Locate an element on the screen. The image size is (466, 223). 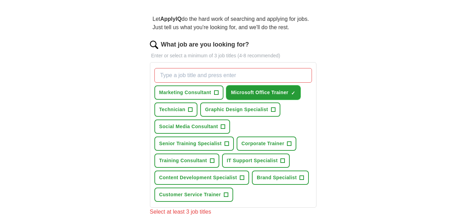
span: Customer Service Trainer is located at coordinates (190, 194).